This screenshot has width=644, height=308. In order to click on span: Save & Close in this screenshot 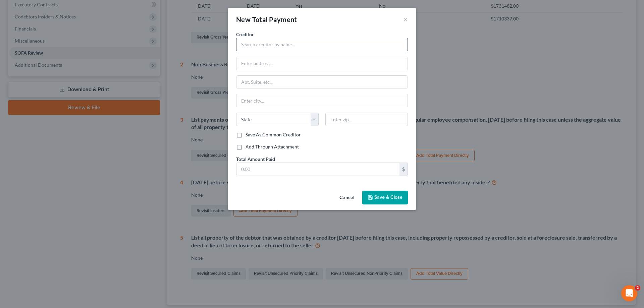, I will do `click(388, 197)`.